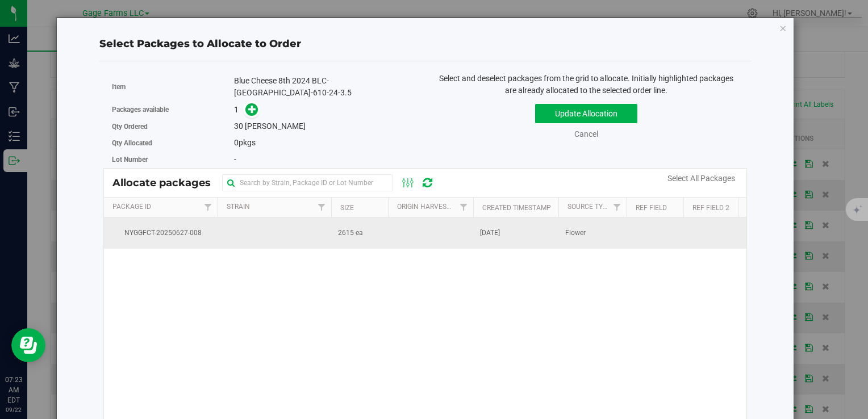 This screenshot has width=868, height=419. Describe the element at coordinates (586, 84) in the screenshot. I see `span: Select and deselect packages from the grid to allocate. Initially highlighted packages are alread...` at that location.